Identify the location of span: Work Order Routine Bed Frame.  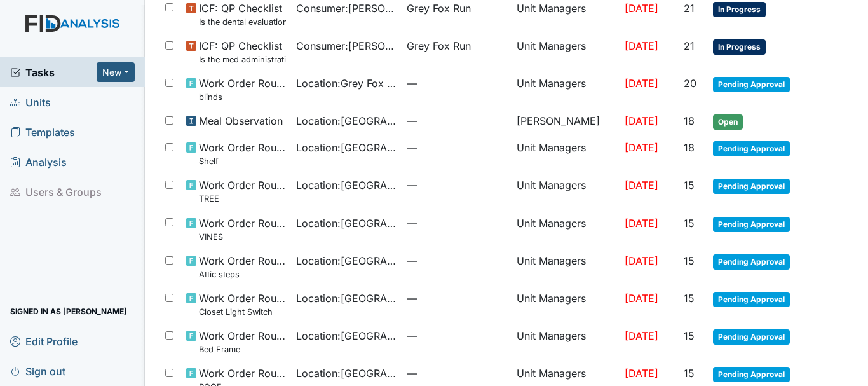
(242, 341).